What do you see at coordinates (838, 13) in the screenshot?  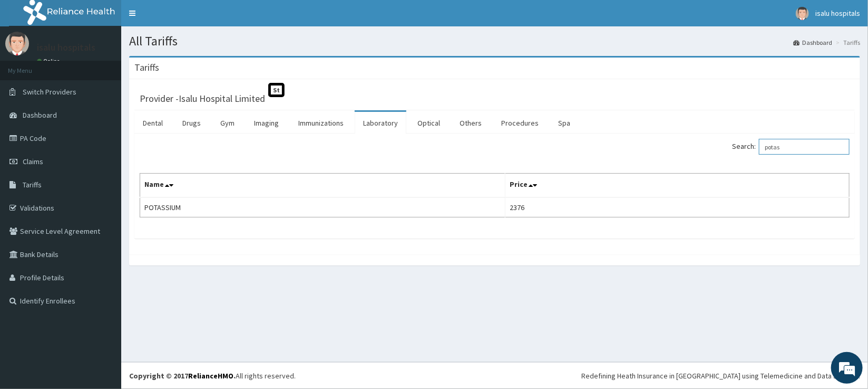 I see `span: isalu hospitals` at bounding box center [838, 13].